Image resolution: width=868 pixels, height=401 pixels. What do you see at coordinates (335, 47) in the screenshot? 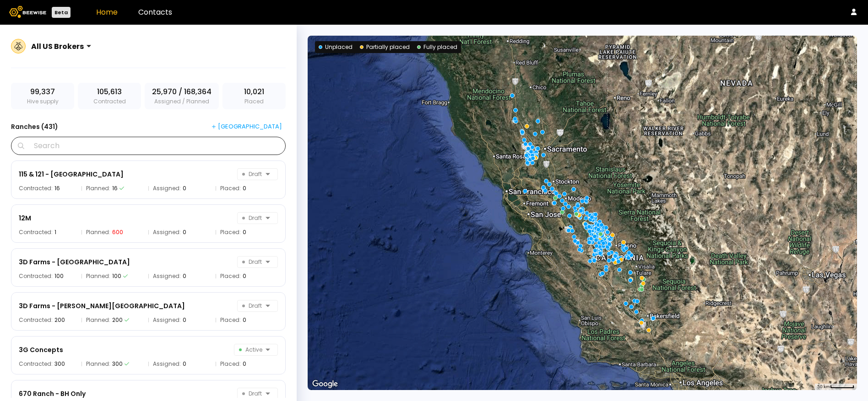
I see `div: Unplaced` at bounding box center [335, 47].